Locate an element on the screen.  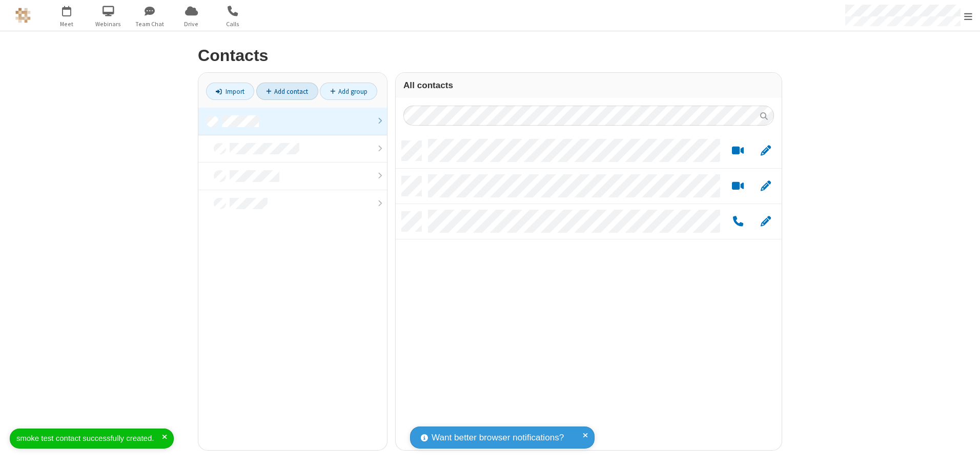
img: QA Selenium DO NOT DELETE OR CHANGE is located at coordinates (23, 16).